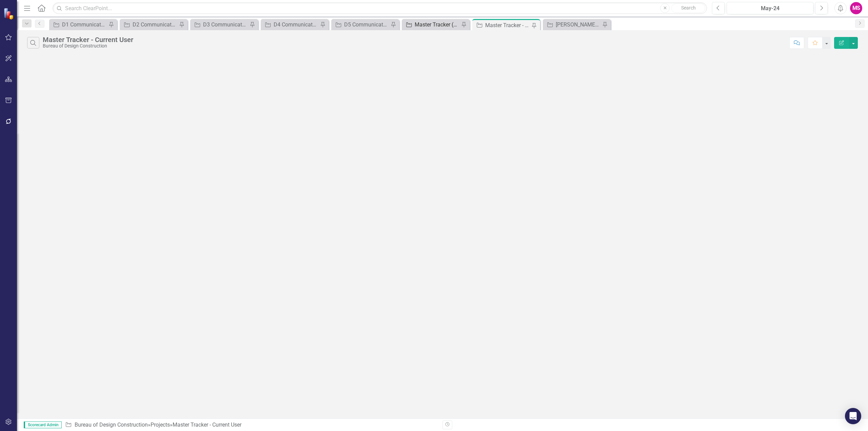 The image size is (868, 431). What do you see at coordinates (9, 13) in the screenshot?
I see `img: ClearPoint Strategy` at bounding box center [9, 13].